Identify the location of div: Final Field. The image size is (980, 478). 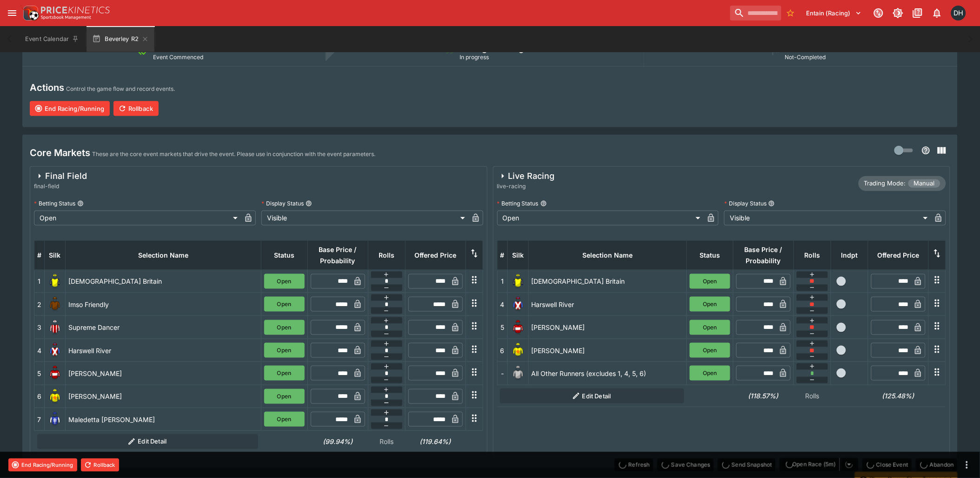
(61, 176).